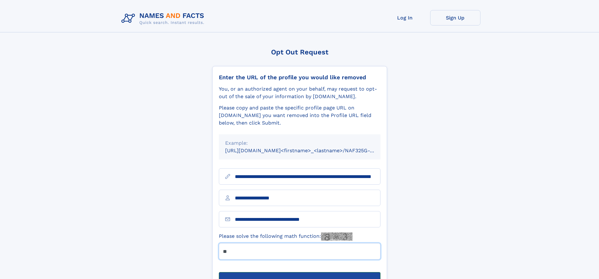 This screenshot has width=599, height=279. I want to click on label: Please solve the following math function:, so click(285, 236).